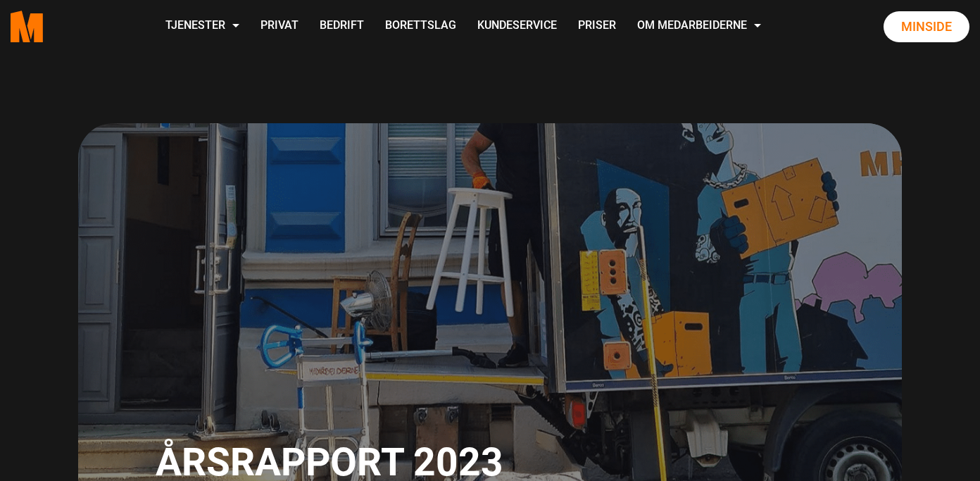  Describe the element at coordinates (597, 26) in the screenshot. I see `a: Priser` at that location.